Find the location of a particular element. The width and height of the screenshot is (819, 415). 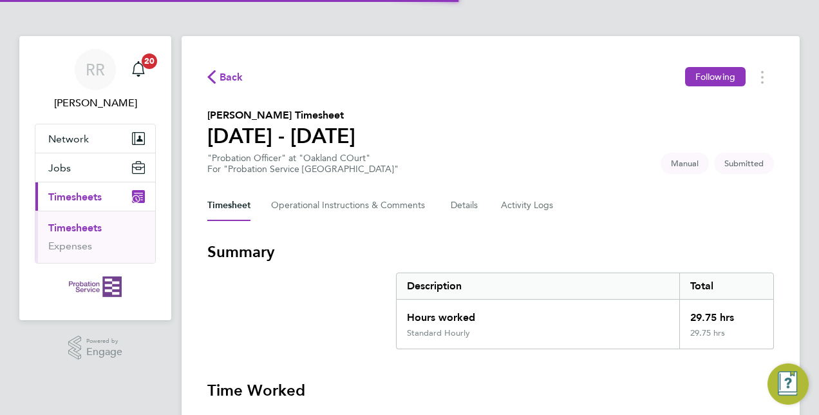

span: Powered by is located at coordinates (104, 341).